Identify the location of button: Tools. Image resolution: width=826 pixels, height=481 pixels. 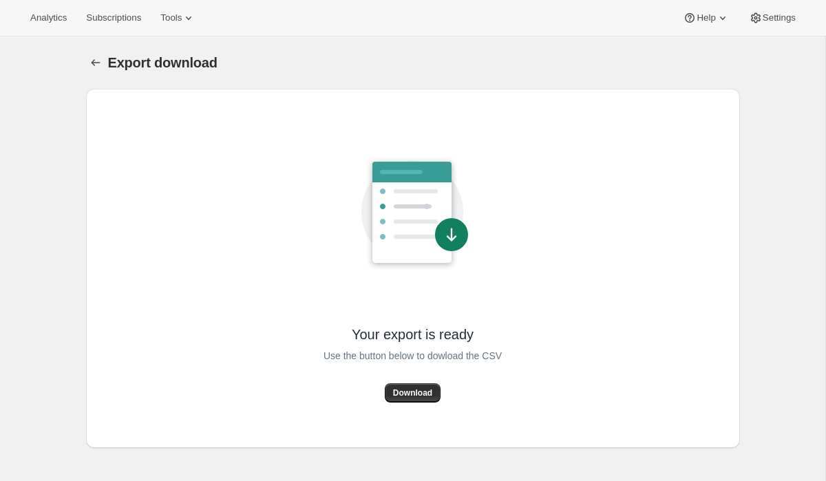
(178, 18).